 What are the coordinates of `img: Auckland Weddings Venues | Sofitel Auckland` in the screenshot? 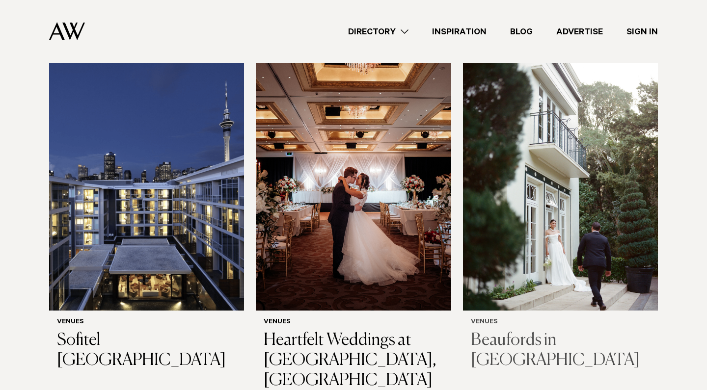 It's located at (146, 180).